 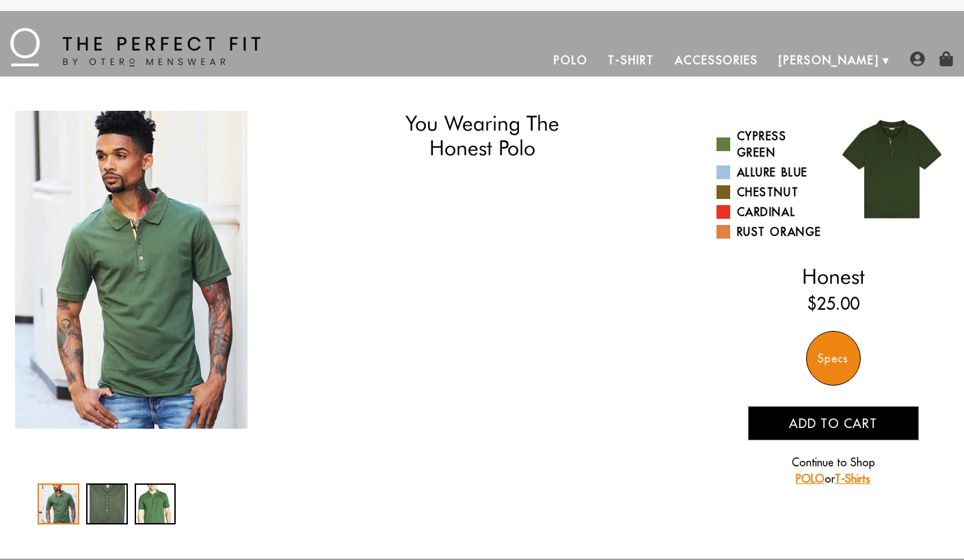 What do you see at coordinates (482, 135) in the screenshot?
I see `h1: You Wearing The Honest Polo` at bounding box center [482, 135].